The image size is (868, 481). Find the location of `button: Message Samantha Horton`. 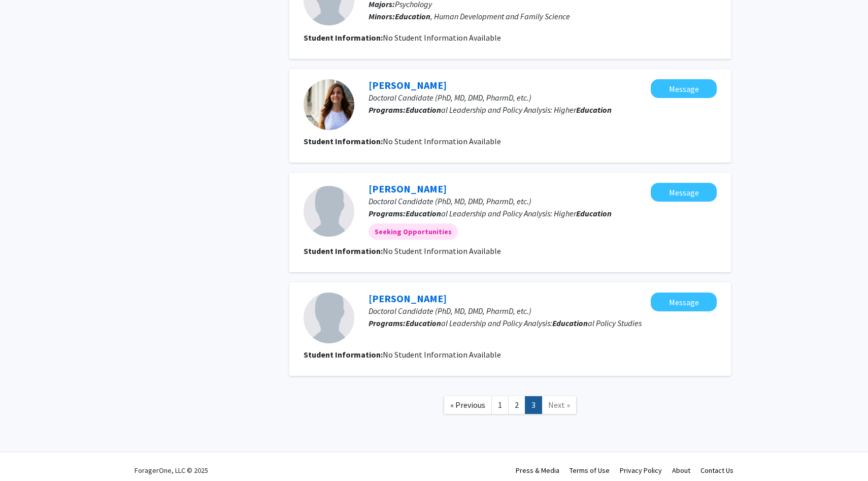

button: Message Samantha Horton is located at coordinates (684, 89).